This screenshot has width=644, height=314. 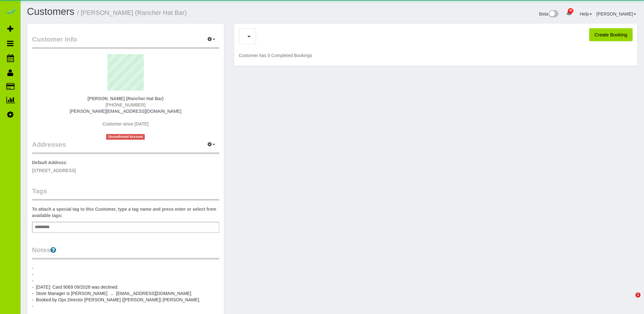 I want to click on label: To attach a special tag to this Customer, type a tag name and press enter or select from availabl..., so click(x=126, y=212).